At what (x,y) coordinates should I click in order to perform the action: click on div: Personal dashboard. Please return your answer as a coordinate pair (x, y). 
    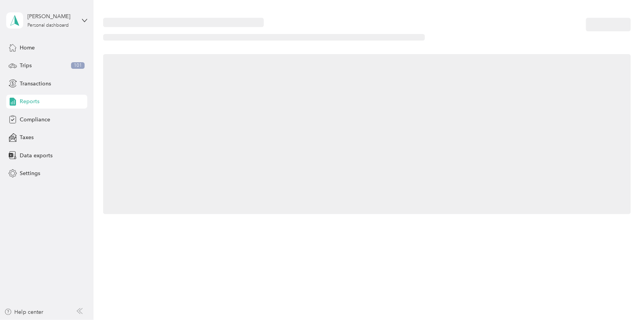
    Looking at the image, I should click on (48, 26).